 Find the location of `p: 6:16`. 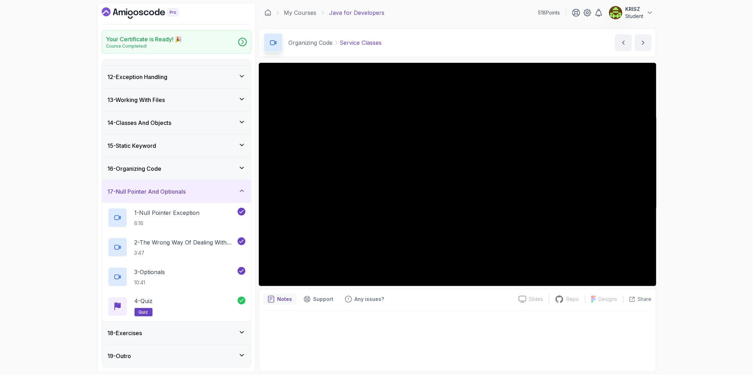

p: 6:16 is located at coordinates (167, 224).